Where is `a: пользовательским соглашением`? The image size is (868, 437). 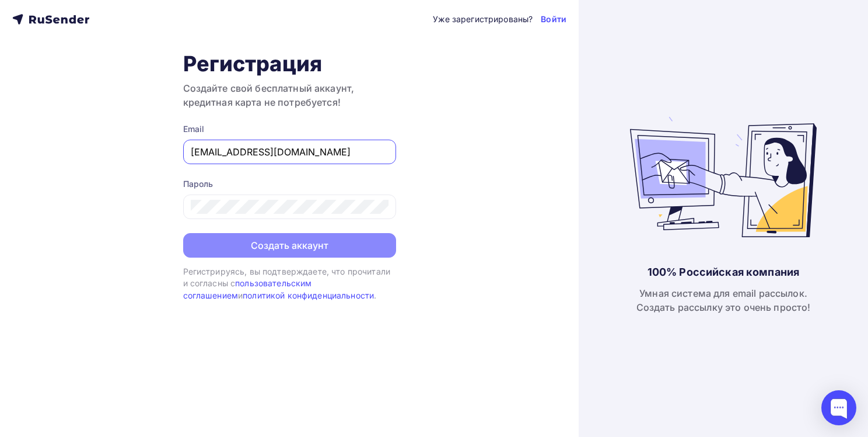
a: пользовательским соглашением is located at coordinates (247, 289).